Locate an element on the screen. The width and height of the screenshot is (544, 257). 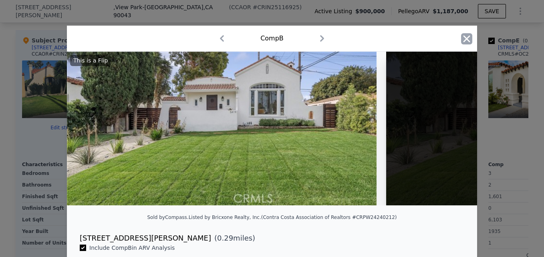
span: ( miles) is located at coordinates (233, 238).